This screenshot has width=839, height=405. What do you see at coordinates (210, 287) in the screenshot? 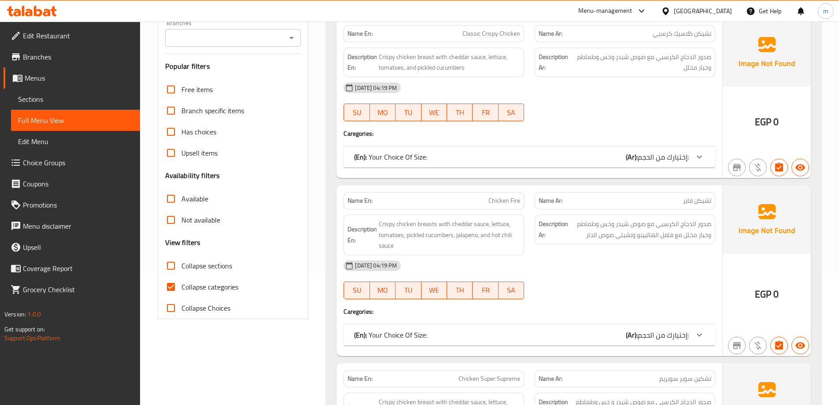
I see `span: Collapse categories` at bounding box center [210, 287].